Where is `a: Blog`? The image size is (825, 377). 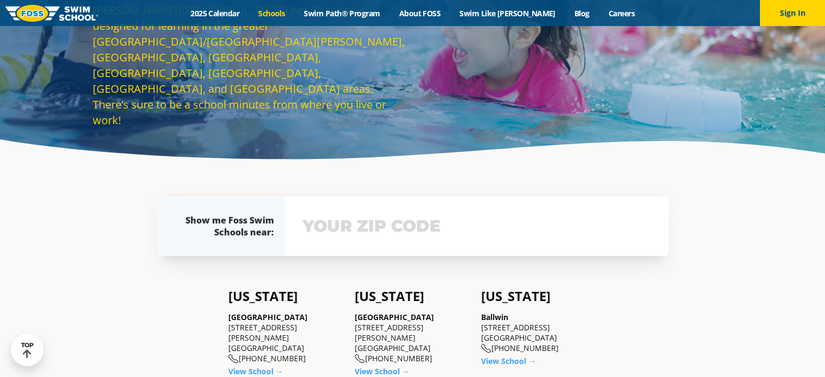 a: Blog is located at coordinates (582, 13).